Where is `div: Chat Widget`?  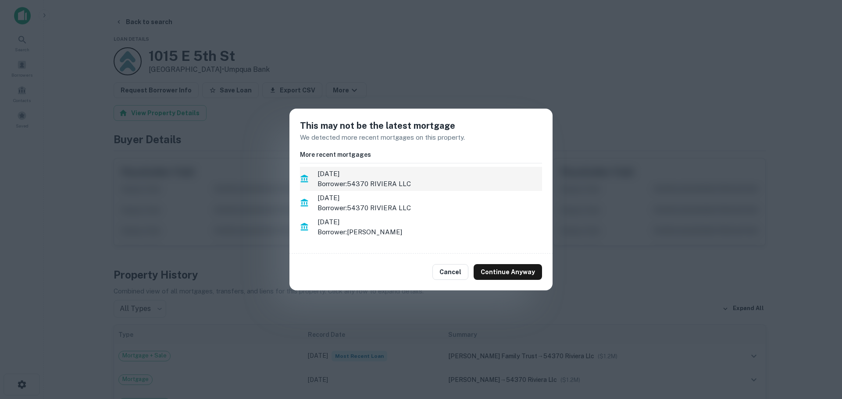 div: Chat Widget is located at coordinates (820, 350).